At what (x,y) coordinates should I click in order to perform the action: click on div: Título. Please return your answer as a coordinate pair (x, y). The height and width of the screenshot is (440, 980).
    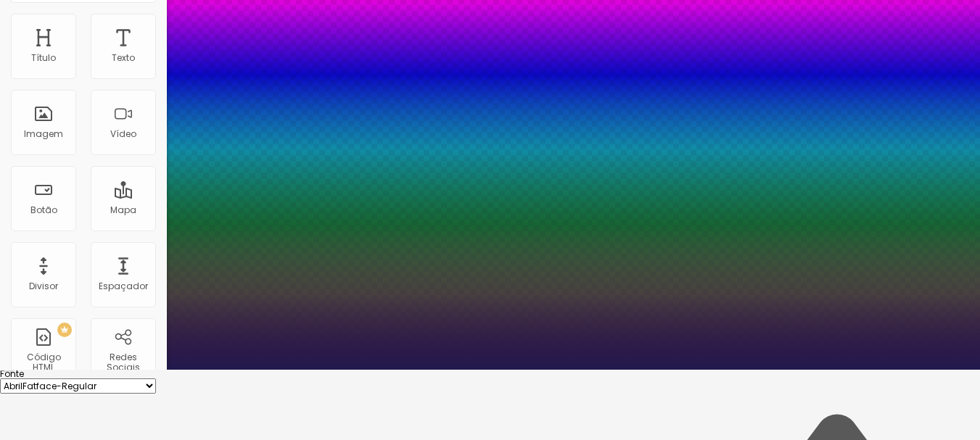
    Looking at the image, I should click on (43, 58).